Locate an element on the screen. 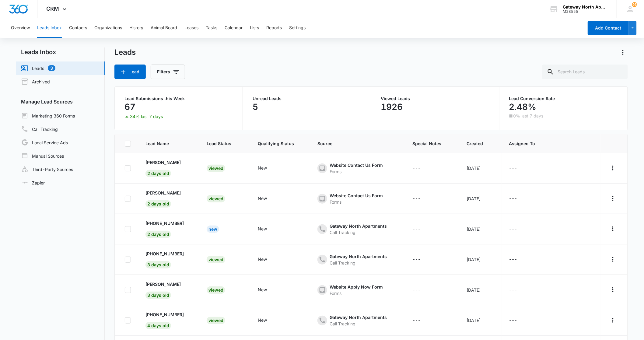 This screenshot has height=340, width=644. span: CRM is located at coordinates (53, 9).